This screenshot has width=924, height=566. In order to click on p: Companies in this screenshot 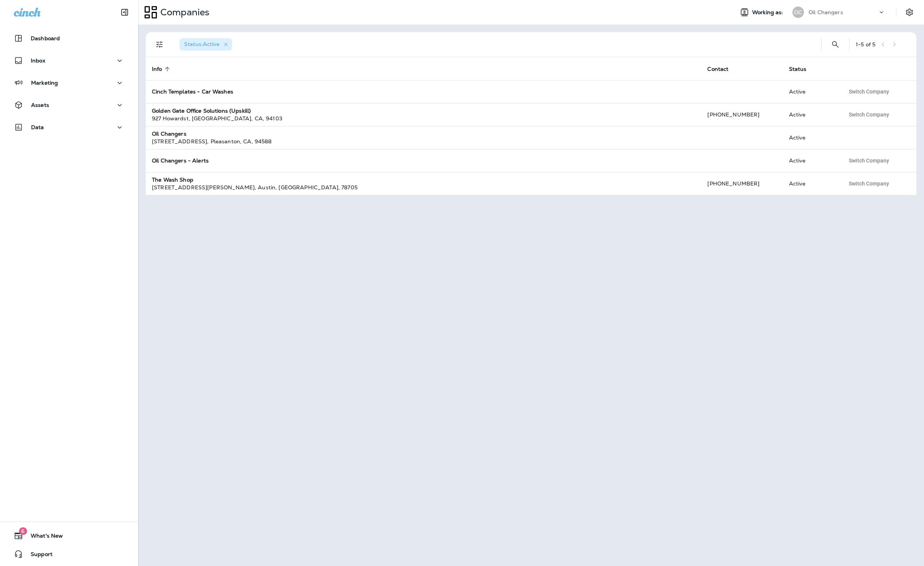, I will do `click(183, 12)`.